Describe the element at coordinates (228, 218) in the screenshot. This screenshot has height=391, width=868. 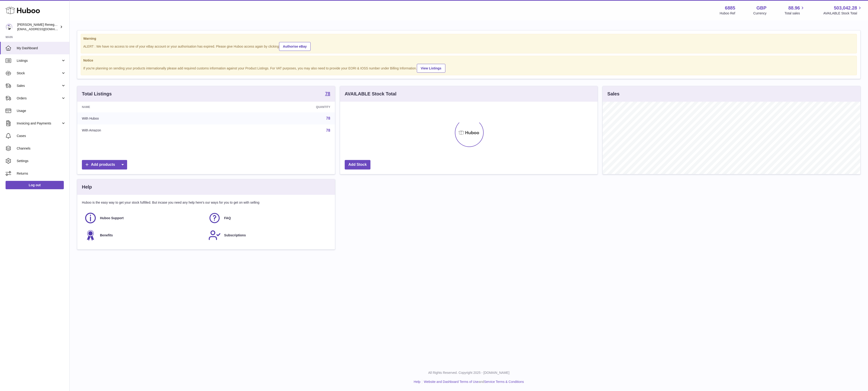
I see `span: FAQ` at that location.